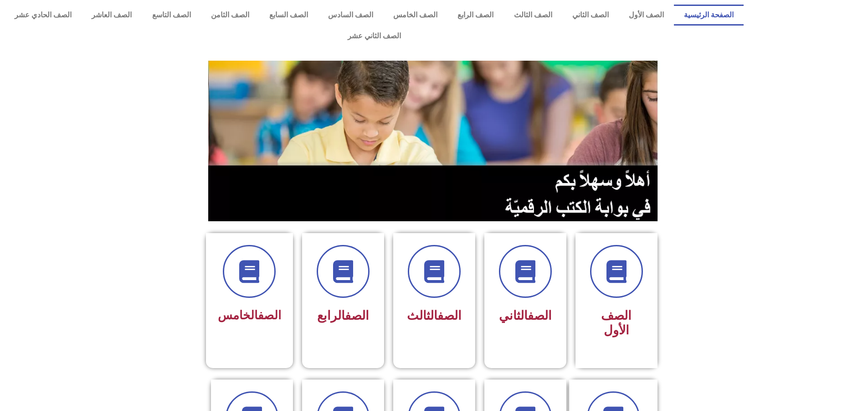 Image resolution: width=868 pixels, height=411 pixels. What do you see at coordinates (171, 15) in the screenshot?
I see `a: الصف التاسع` at bounding box center [171, 15].